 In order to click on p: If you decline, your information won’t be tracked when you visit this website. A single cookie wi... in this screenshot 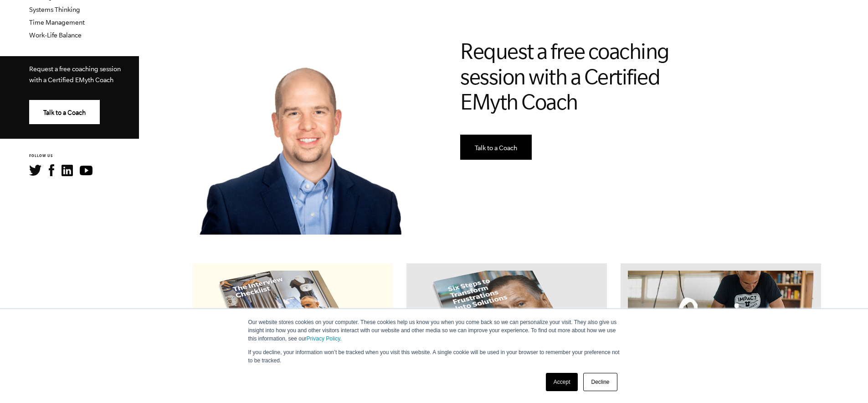, I will do `click(434, 356)`.